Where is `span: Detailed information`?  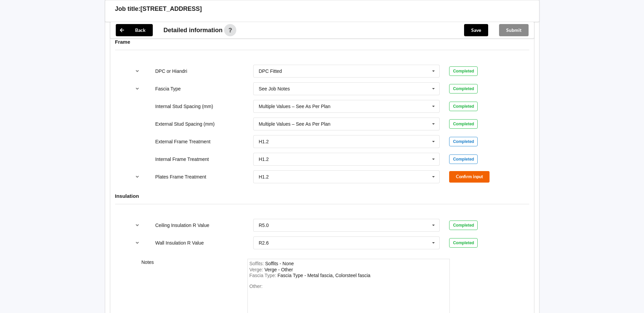 span: Detailed information is located at coordinates (193, 30).